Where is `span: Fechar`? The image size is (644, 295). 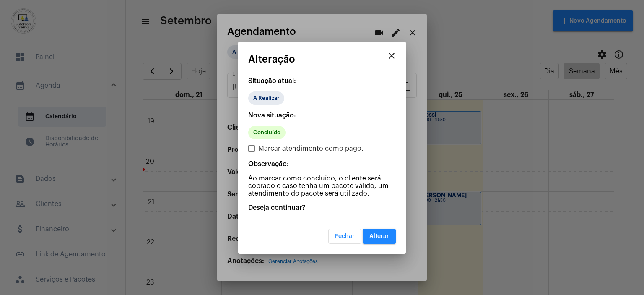 span: Fechar is located at coordinates (345, 237).